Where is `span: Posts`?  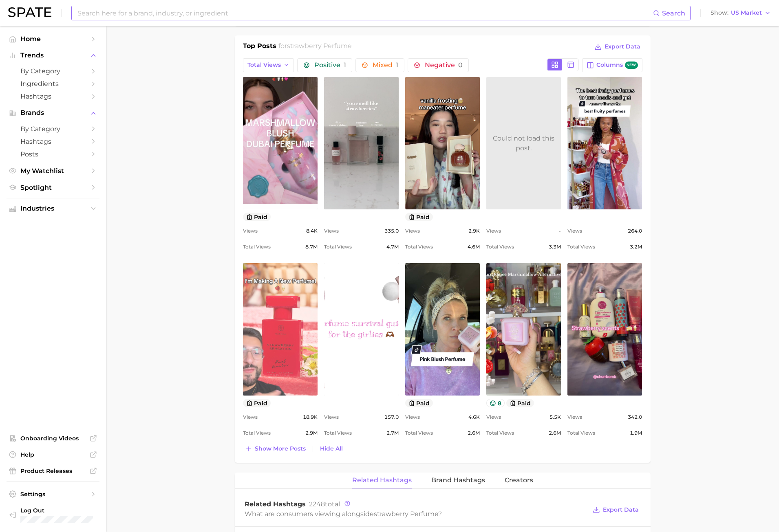
span: Posts is located at coordinates (53, 154).